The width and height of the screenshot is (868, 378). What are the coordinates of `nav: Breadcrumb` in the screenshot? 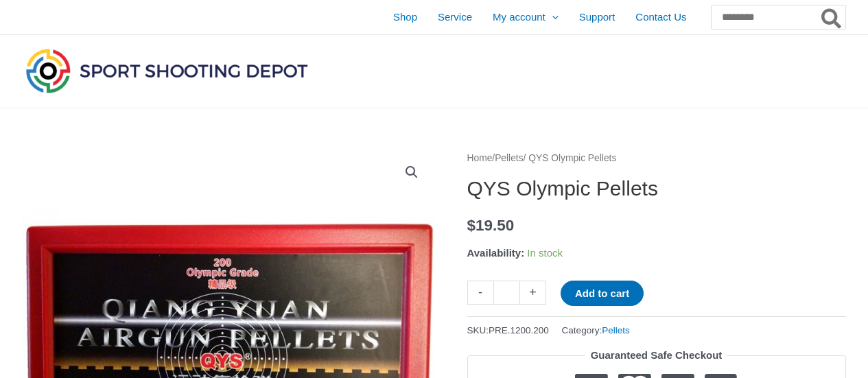 It's located at (656, 158).